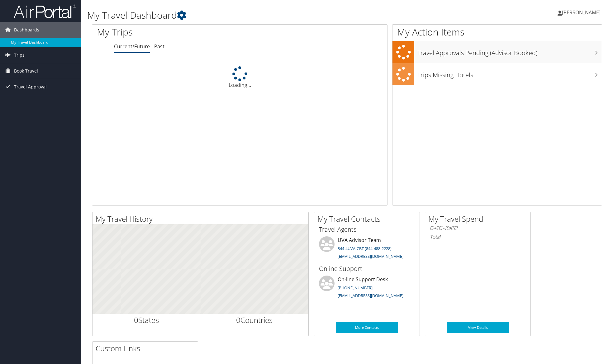 This screenshot has height=364, width=613. What do you see at coordinates (202, 219) in the screenshot?
I see `h2: My Travel History` at bounding box center [202, 219].